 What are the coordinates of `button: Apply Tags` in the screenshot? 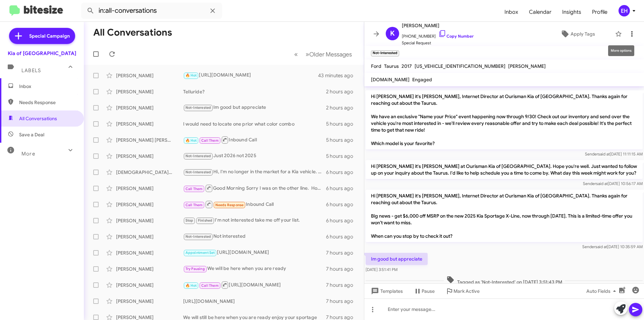 It's located at (578, 34).